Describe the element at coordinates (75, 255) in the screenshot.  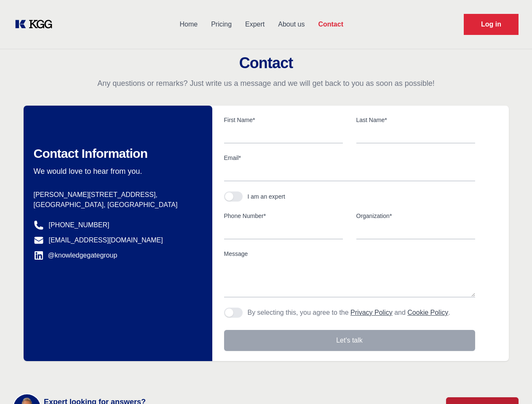
I see `a: @knowledgegategroup` at that location.